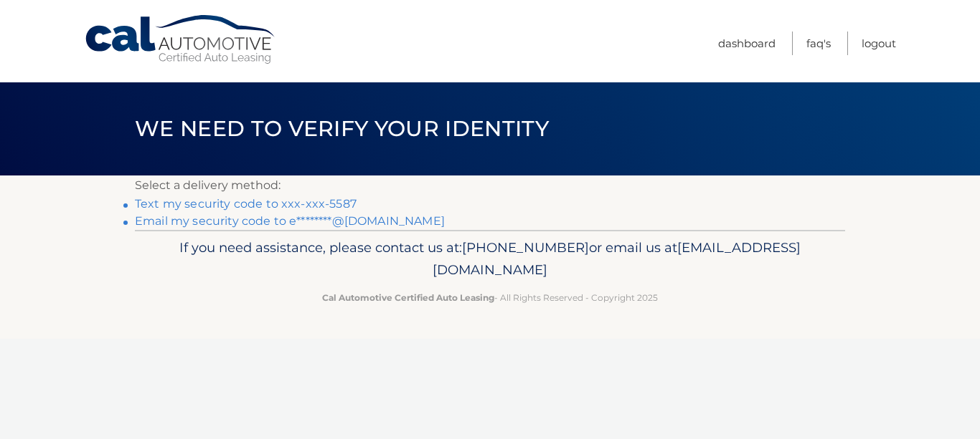  I want to click on a: FAQ's, so click(818, 43).